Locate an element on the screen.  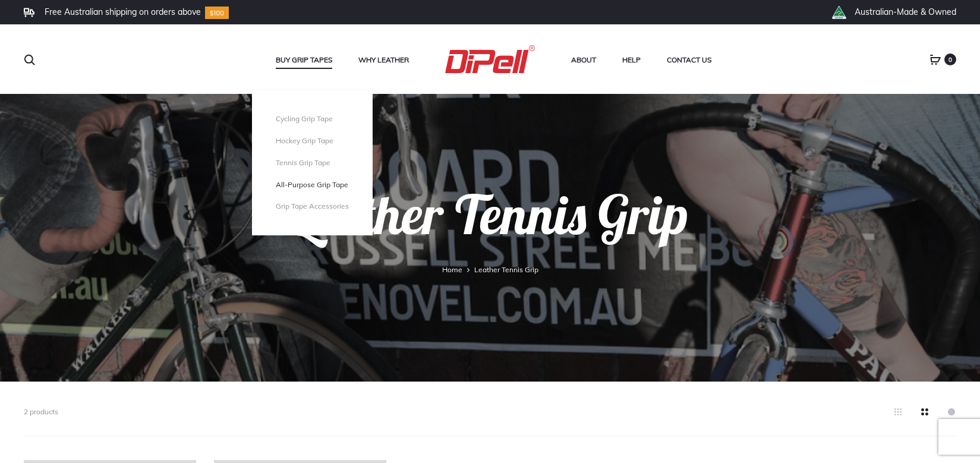
a: Buy Grip Tapes is located at coordinates (304, 60).